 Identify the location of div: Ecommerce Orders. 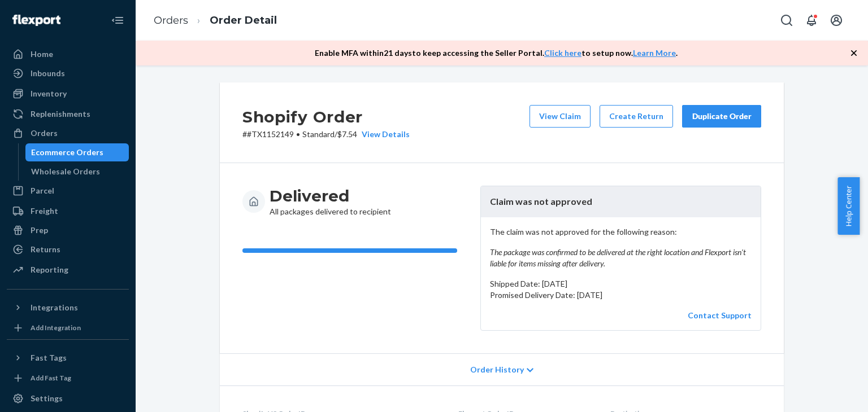
(67, 153).